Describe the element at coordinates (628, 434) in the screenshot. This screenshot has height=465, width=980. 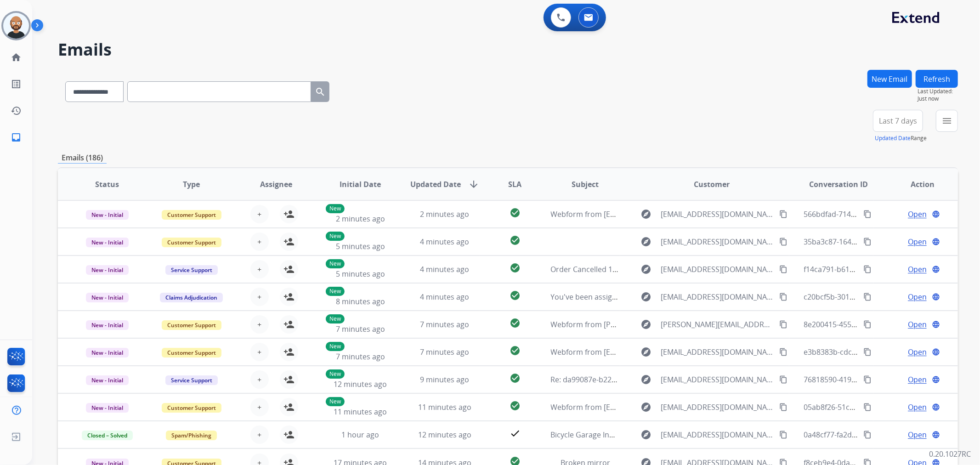
I see `span: Bicycle Garage Indy South Feedback Request` at that location.